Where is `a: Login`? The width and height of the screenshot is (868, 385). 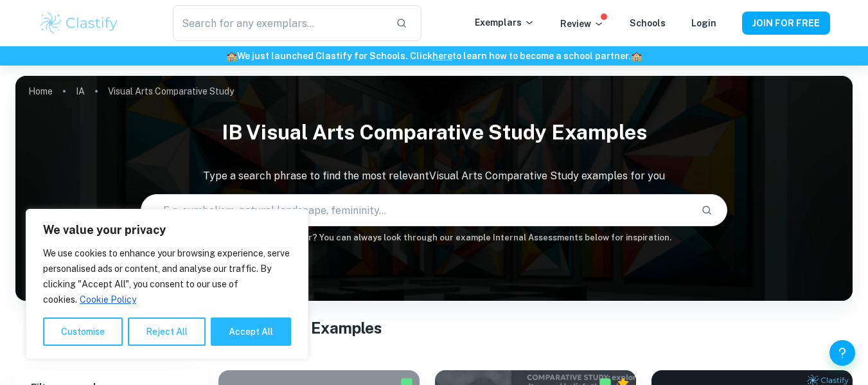 a: Login is located at coordinates (703, 23).